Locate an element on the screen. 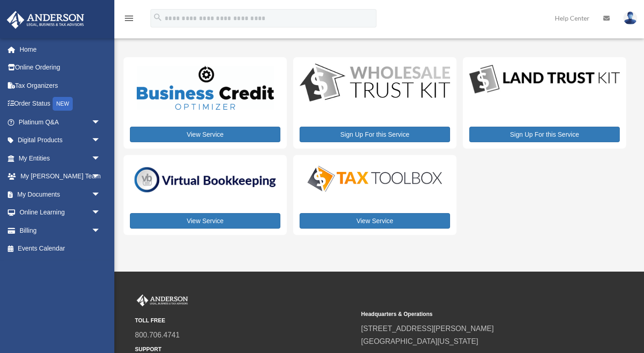  i: search is located at coordinates (158, 18).